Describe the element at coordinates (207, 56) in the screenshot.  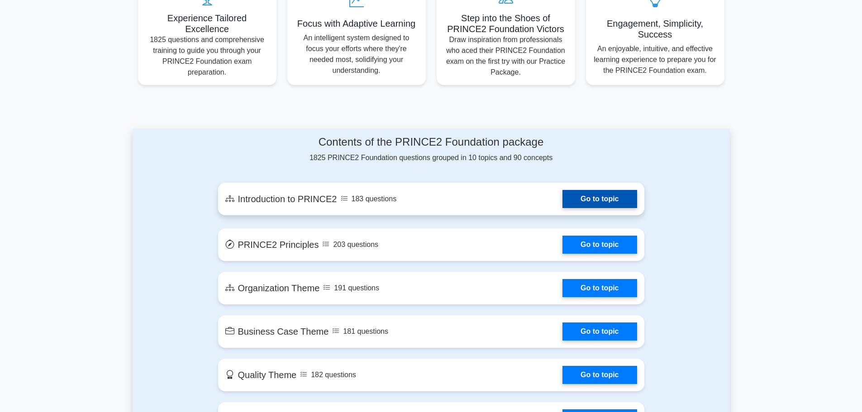
I see `p: 1825 questions and comprehensive training to guide you through your PRINCE2 Foundation exam prepa...` at that location.